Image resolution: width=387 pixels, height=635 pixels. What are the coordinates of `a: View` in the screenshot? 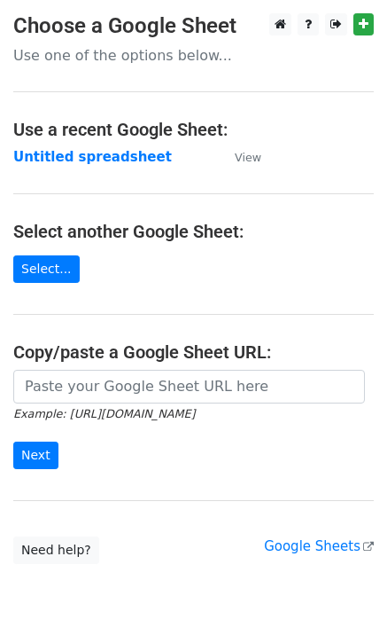 It's located at (239, 157).